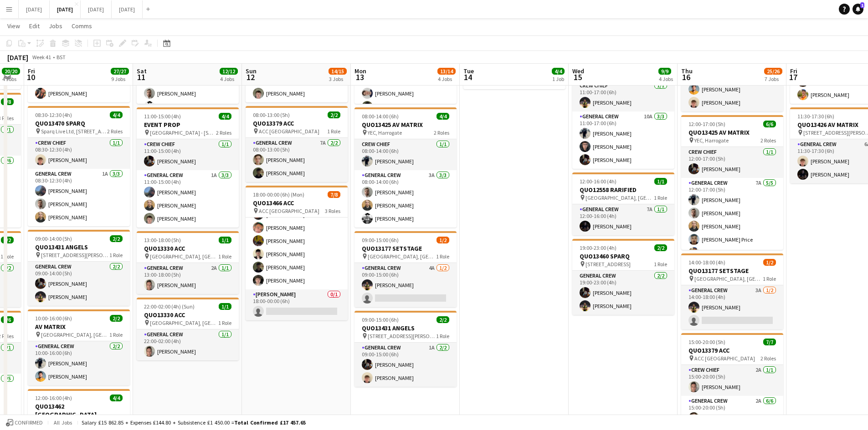  I want to click on h3: QUO12558 RARIFIED, so click(623, 190).